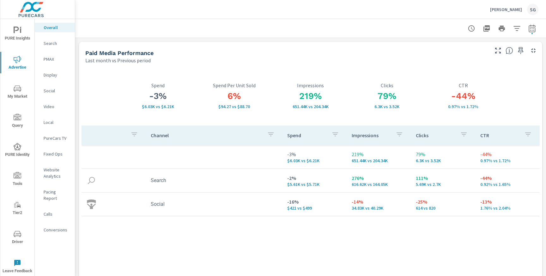  I want to click on p: $5,612 vs $5,709, so click(314, 184).